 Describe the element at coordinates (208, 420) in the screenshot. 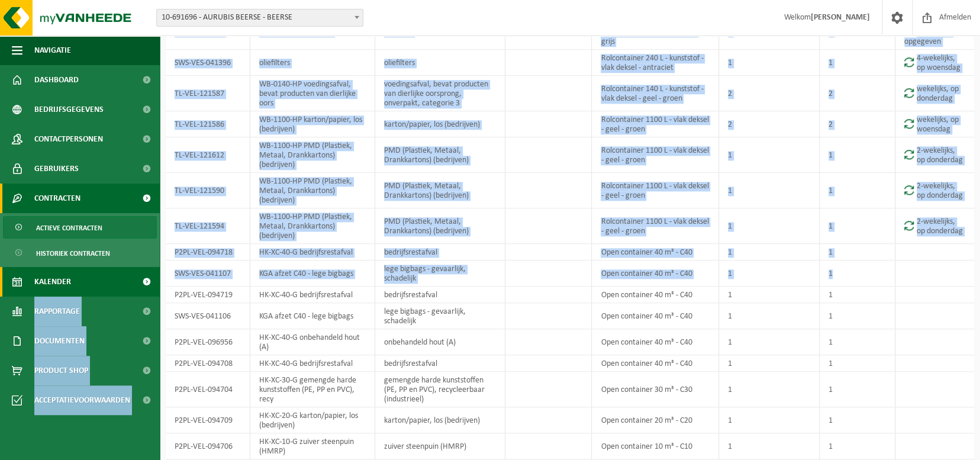

I see `td: P2PL-VEL-094709` at that location.